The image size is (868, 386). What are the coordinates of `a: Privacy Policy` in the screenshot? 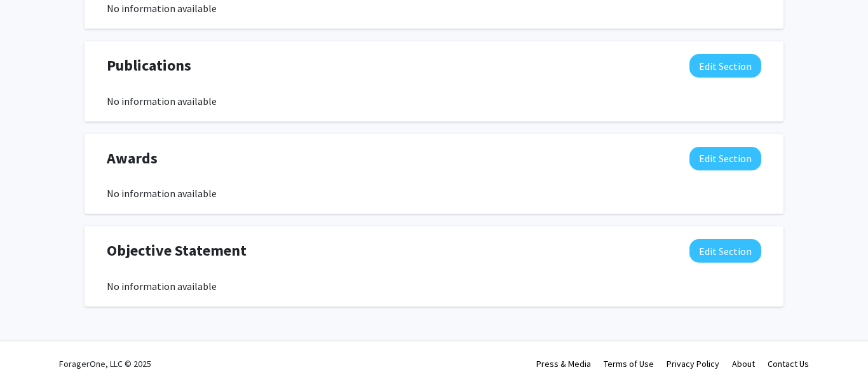 It's located at (693, 364).